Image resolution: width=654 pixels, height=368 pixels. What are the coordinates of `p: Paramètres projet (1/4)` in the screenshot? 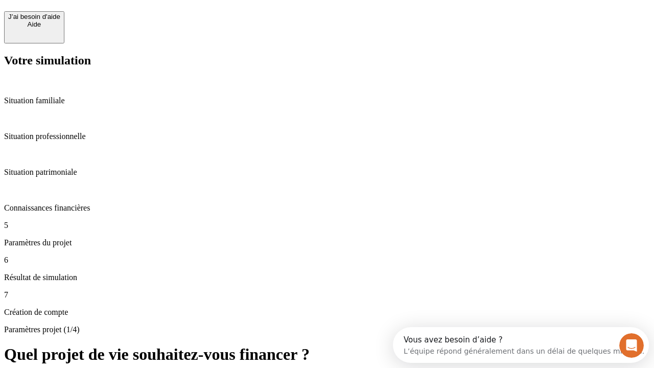 It's located at (327, 330).